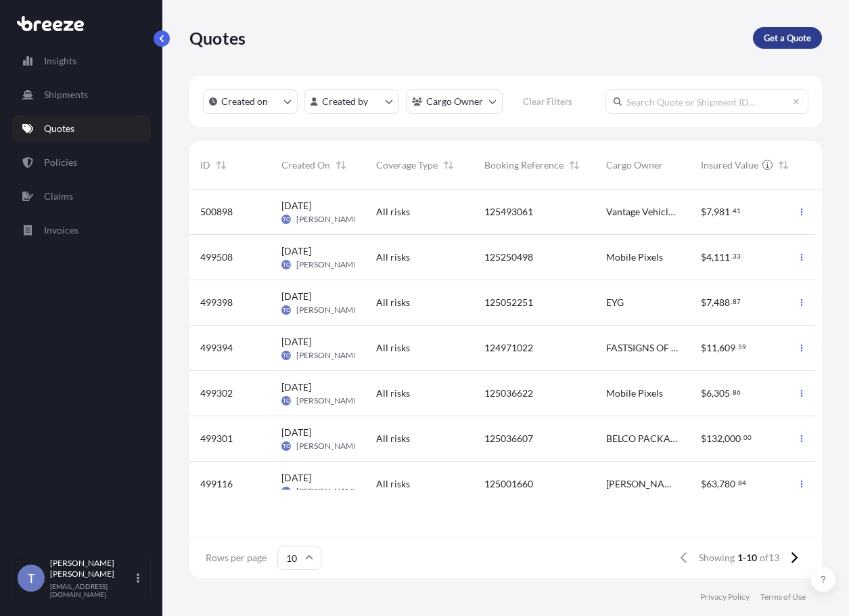  I want to click on span: 111, so click(722, 257).